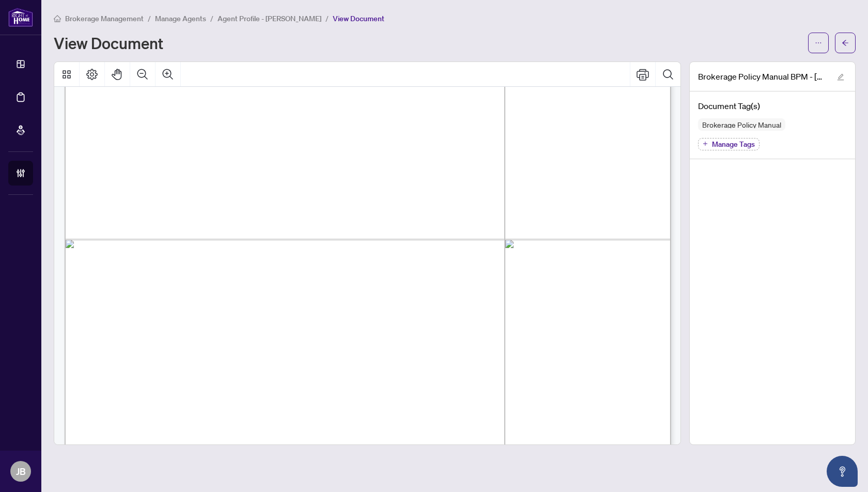 The image size is (868, 492). What do you see at coordinates (742, 124) in the screenshot?
I see `span: Brokerage Policy Manual` at bounding box center [742, 124].